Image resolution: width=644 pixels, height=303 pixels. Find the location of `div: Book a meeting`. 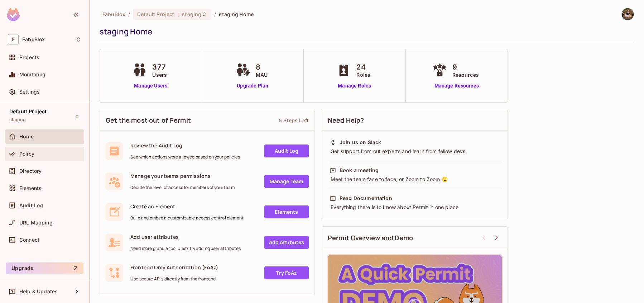

div: Book a meeting is located at coordinates (359, 170).